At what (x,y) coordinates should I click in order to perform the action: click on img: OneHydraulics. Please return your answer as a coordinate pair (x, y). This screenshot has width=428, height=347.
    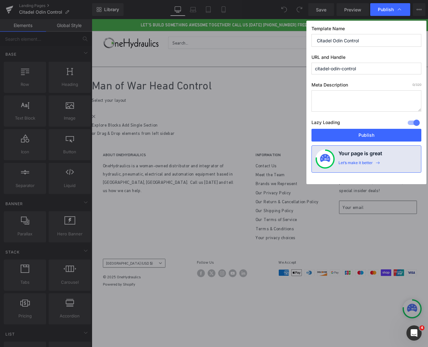
    Looking at the image, I should click on (44, 27).